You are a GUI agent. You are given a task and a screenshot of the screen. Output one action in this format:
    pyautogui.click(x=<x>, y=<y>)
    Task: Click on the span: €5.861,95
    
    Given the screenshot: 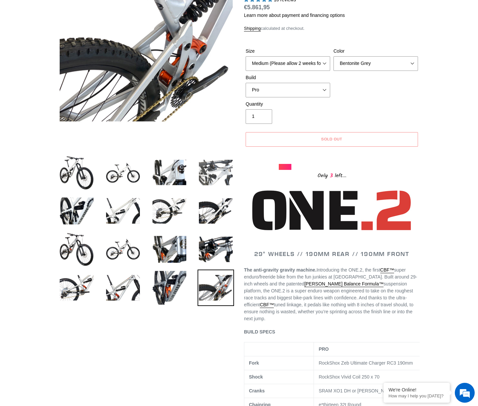 What is the action you would take?
    pyautogui.click(x=257, y=7)
    